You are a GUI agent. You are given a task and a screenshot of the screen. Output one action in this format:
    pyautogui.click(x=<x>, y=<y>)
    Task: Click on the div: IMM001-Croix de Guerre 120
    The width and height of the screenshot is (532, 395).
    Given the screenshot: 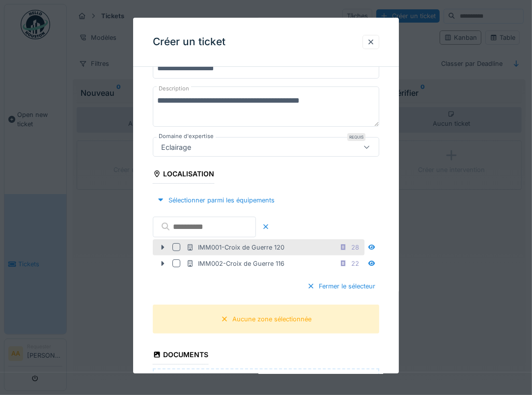 What is the action you would take?
    pyautogui.click(x=235, y=247)
    